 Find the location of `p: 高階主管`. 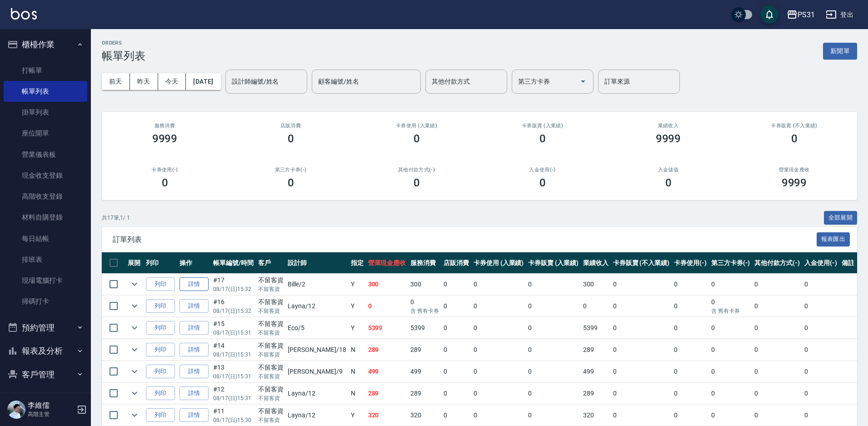

p: 高階主管 is located at coordinates (51, 414).